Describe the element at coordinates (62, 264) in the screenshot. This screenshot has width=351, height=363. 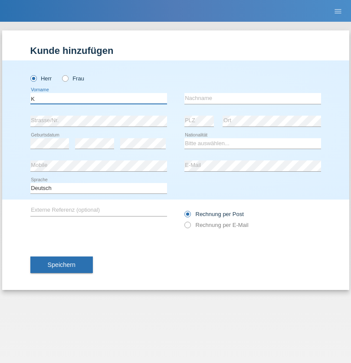
I see `span: Speichern` at that location.